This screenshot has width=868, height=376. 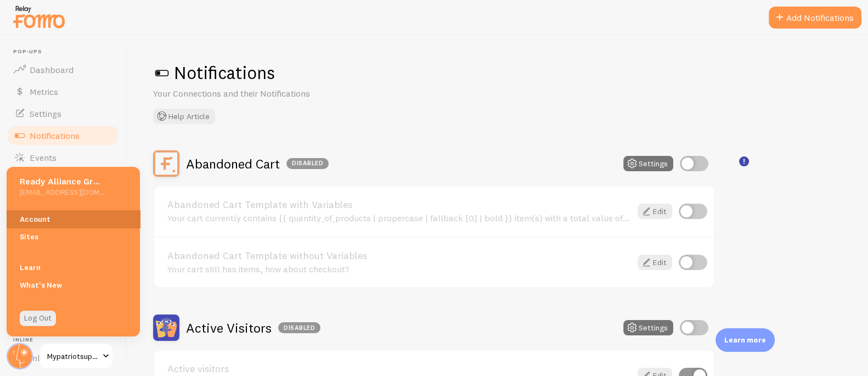 I want to click on span: Metrics, so click(x=44, y=92).